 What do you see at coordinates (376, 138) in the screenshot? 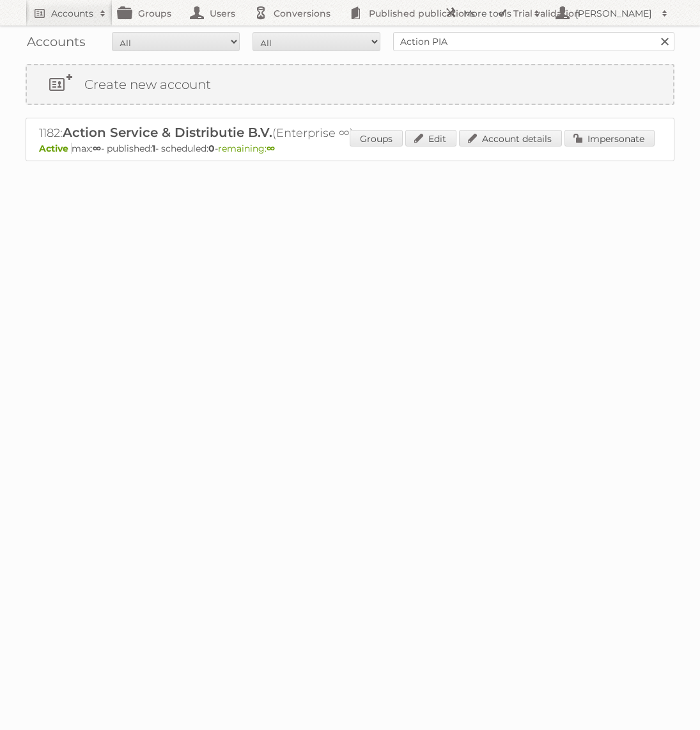
I see `a: Groups` at bounding box center [376, 138].